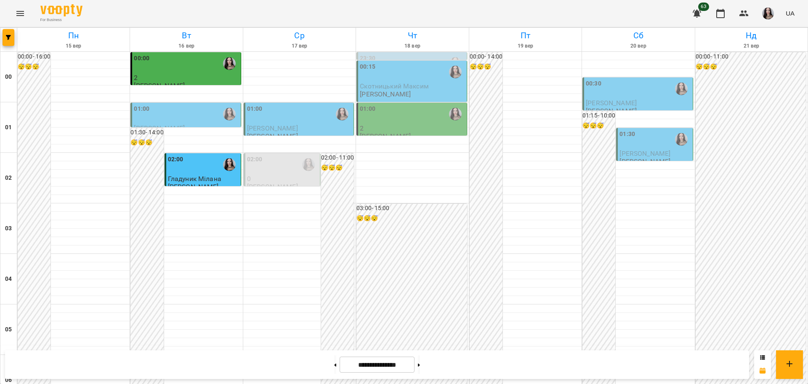  What do you see at coordinates (367, 58) in the screenshot?
I see `label: 23:30` at bounding box center [367, 58].